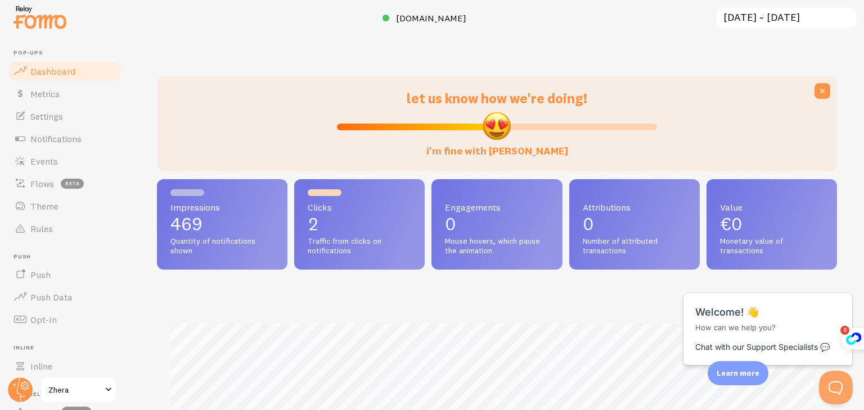  What do you see at coordinates (65, 94) in the screenshot?
I see `a: Metrics` at bounding box center [65, 94].